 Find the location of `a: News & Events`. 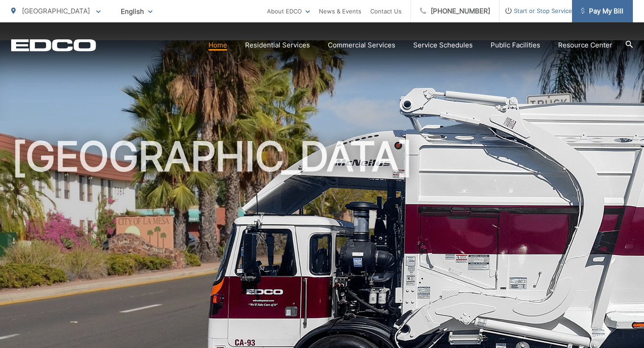

a: News & Events is located at coordinates (340, 11).